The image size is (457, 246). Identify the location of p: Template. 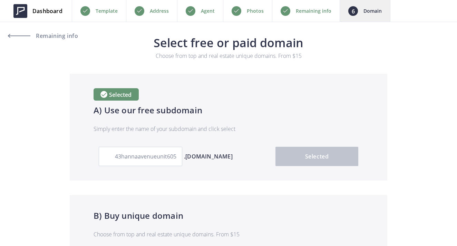
(107, 11).